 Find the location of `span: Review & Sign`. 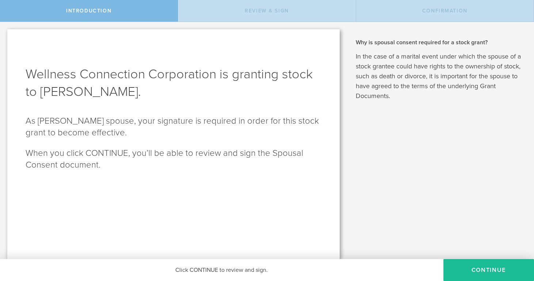

span: Review & Sign is located at coordinates (267, 11).